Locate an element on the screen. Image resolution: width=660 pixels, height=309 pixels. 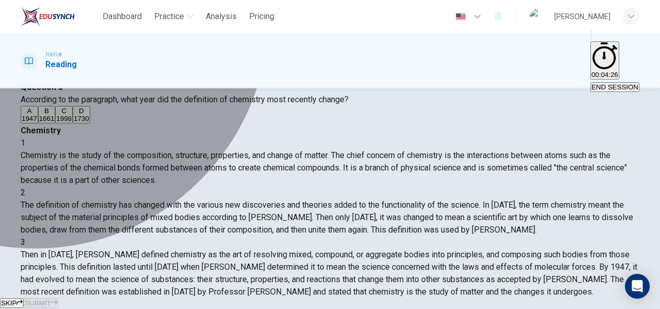
span: SKIP is located at coordinates (9, 302).